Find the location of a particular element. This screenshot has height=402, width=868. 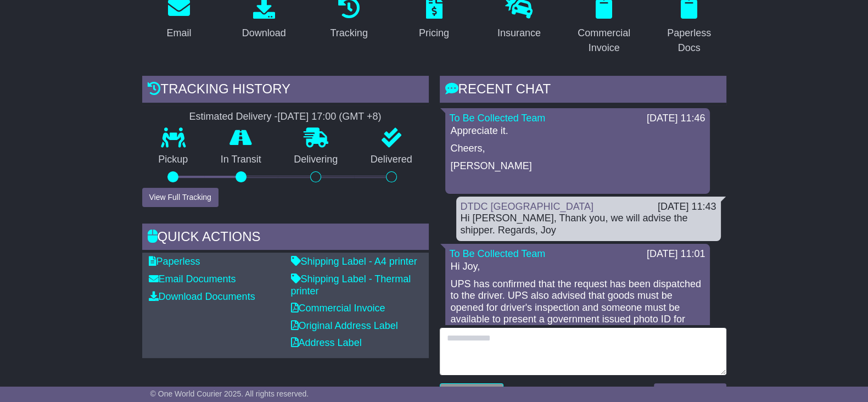

p: Appreciate it. is located at coordinates (578, 131).